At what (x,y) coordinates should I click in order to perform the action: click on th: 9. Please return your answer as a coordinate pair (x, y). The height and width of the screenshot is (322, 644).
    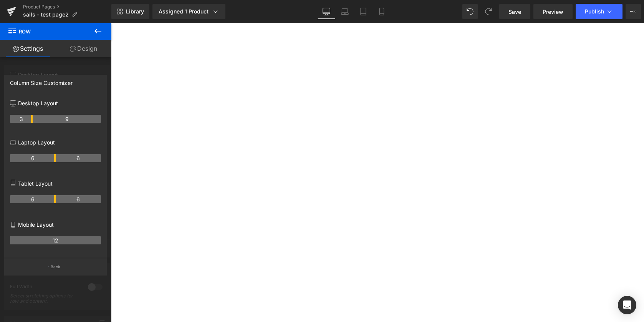
    Looking at the image, I should click on (67, 119).